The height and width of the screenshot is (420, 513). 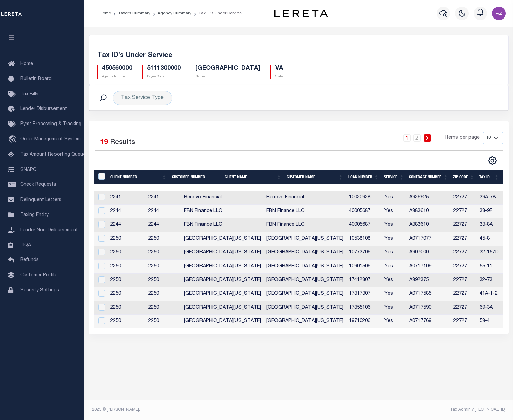 What do you see at coordinates (301, 13) in the screenshot?
I see `img: logo-dark.svg` at bounding box center [301, 13].